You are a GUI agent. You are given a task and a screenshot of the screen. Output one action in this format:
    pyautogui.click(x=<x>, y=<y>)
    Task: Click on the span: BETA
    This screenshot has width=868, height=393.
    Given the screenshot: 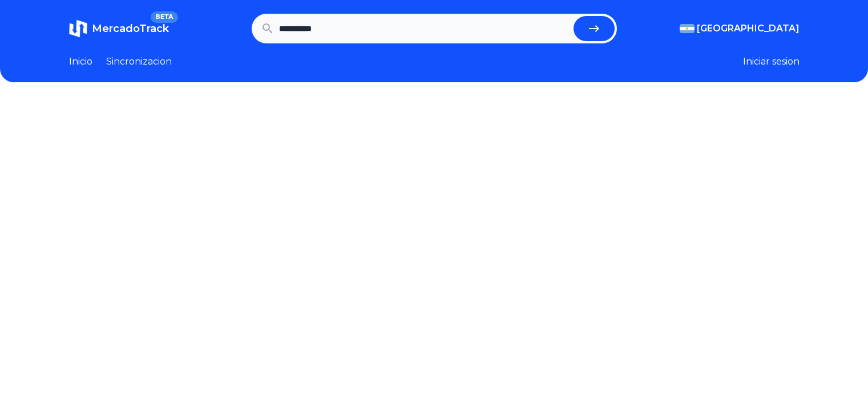 What is the action you would take?
    pyautogui.click(x=164, y=17)
    